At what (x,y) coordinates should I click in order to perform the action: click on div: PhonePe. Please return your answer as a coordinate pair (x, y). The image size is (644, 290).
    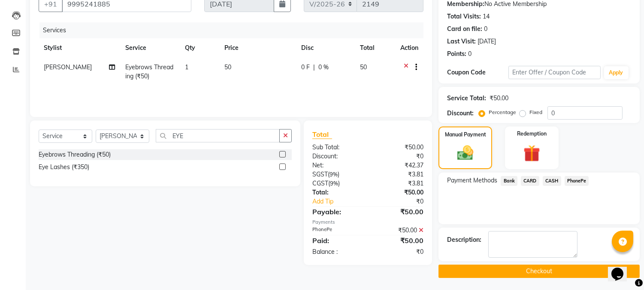
    Looking at the image, I should click on (337, 230).